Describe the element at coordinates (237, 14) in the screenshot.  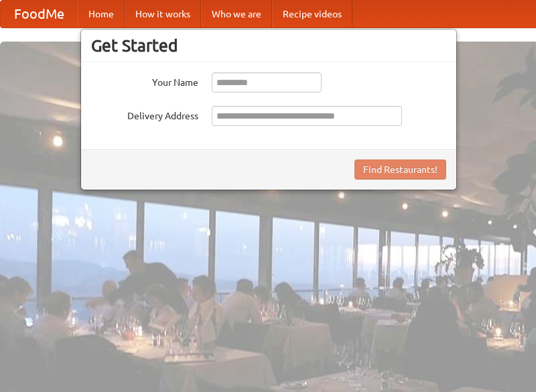
I see `a: Who we are` at that location.